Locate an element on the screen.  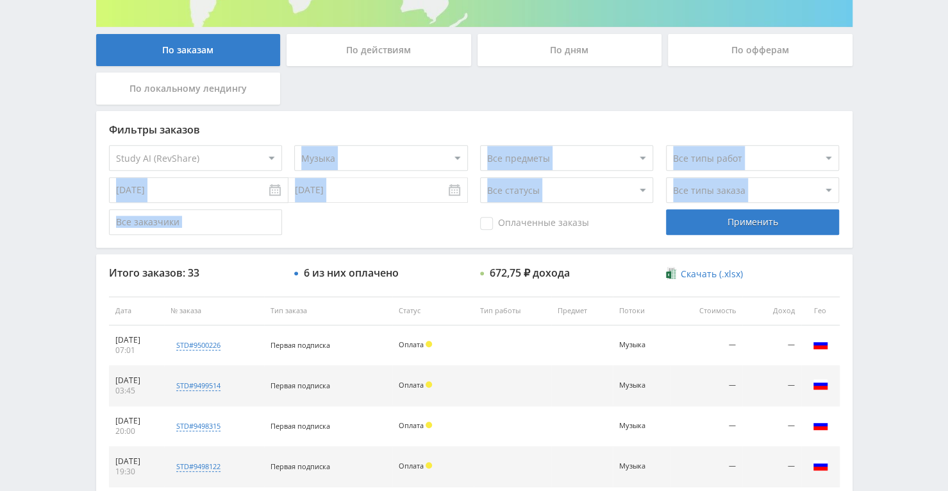
th: Потоки is located at coordinates (641, 310).